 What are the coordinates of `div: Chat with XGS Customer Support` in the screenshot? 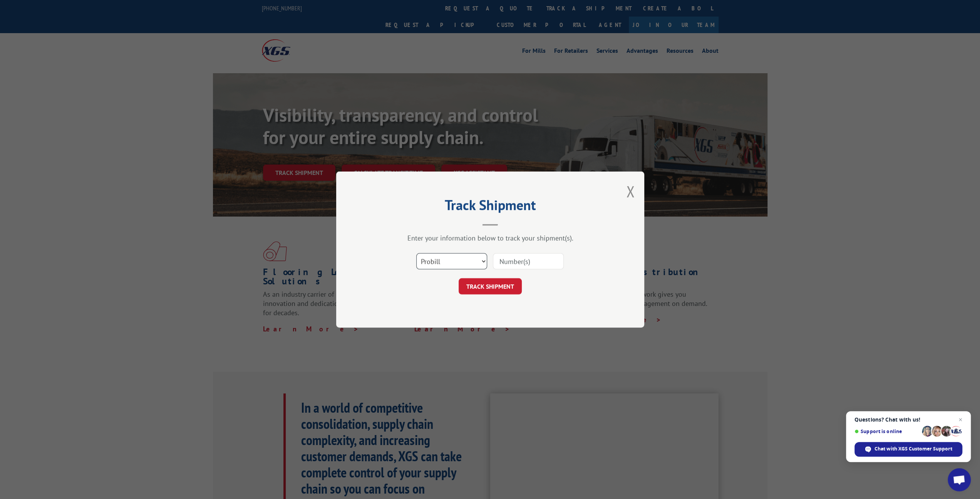 It's located at (908, 449).